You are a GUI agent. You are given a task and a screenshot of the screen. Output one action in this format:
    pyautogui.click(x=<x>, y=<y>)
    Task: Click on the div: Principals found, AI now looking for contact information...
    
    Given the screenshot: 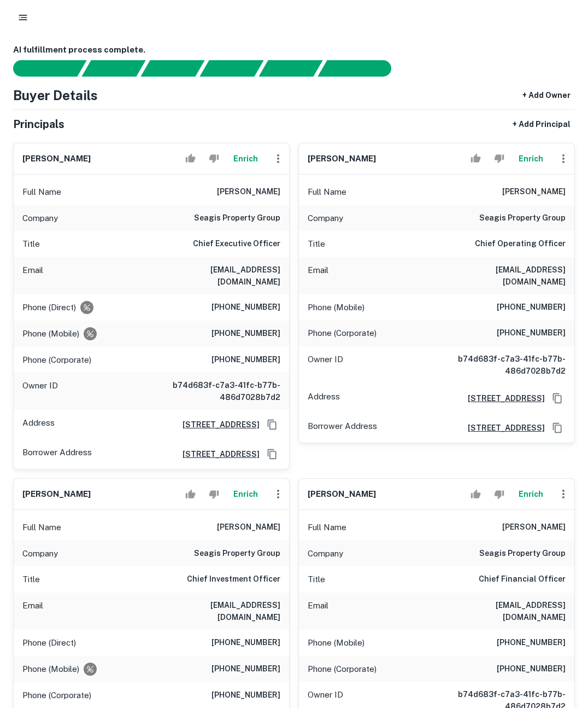 What is the action you would take?
    pyautogui.click(x=231, y=68)
    